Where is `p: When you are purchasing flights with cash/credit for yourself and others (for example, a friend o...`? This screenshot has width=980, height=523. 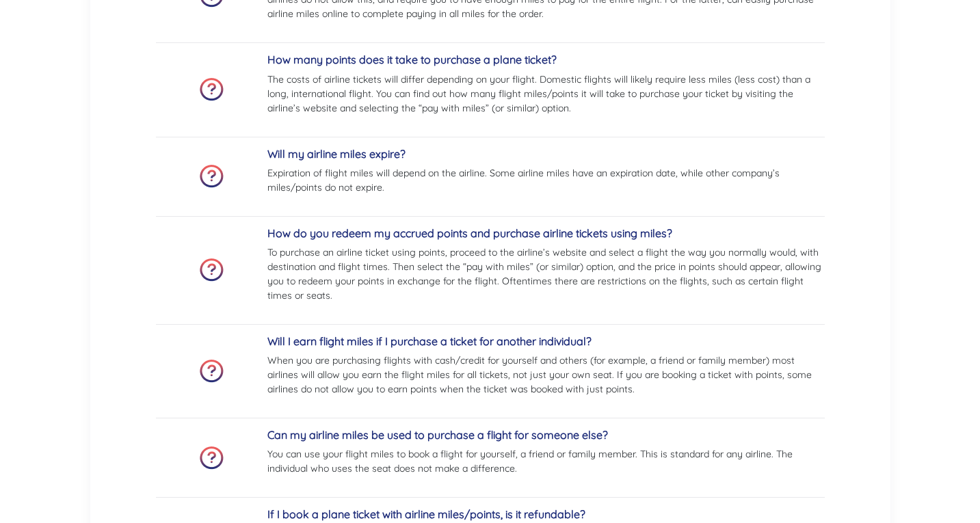 p: When you are purchasing flights with cash/credit for yourself and others (for example, a friend o... is located at coordinates (546, 374).